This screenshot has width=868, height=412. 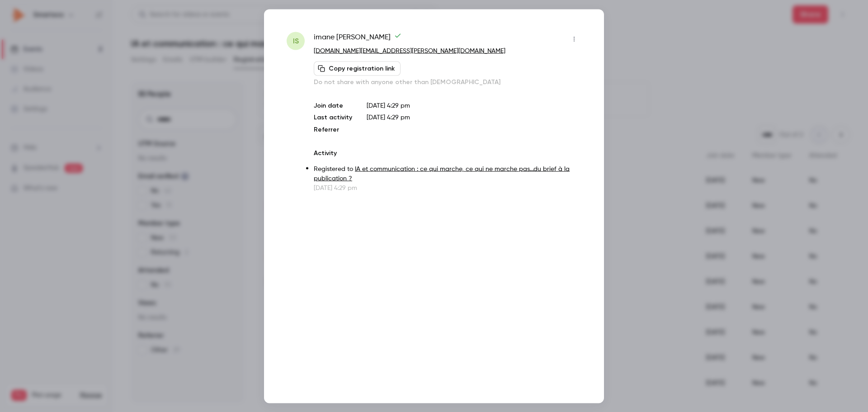 I want to click on p: Join date, so click(x=333, y=106).